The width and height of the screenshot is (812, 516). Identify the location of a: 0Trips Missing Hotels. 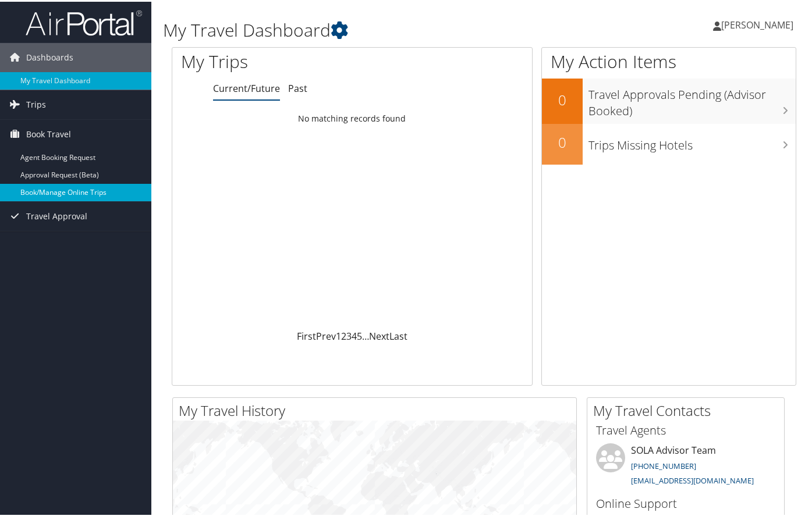
(669, 143).